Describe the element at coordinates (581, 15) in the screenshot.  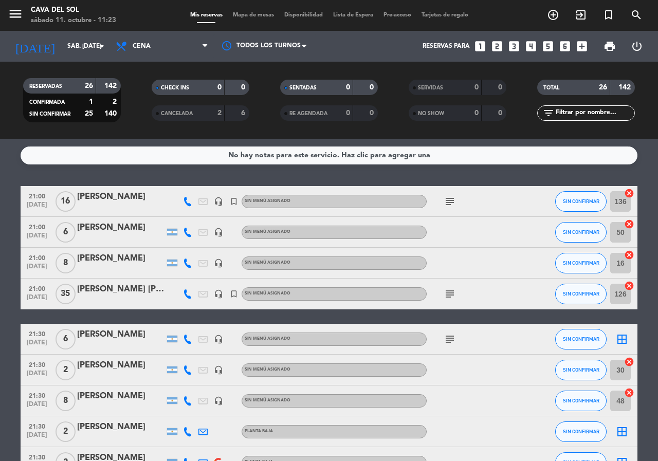
I see `i: exit_to_app` at that location.